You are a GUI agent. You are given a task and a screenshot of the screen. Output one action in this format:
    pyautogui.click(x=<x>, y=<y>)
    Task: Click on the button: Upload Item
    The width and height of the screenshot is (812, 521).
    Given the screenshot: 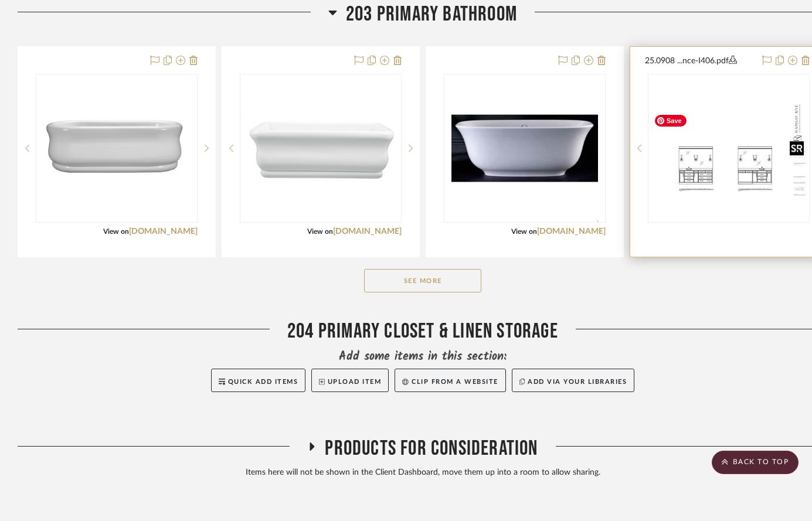 What is the action you would take?
    pyautogui.click(x=350, y=380)
    